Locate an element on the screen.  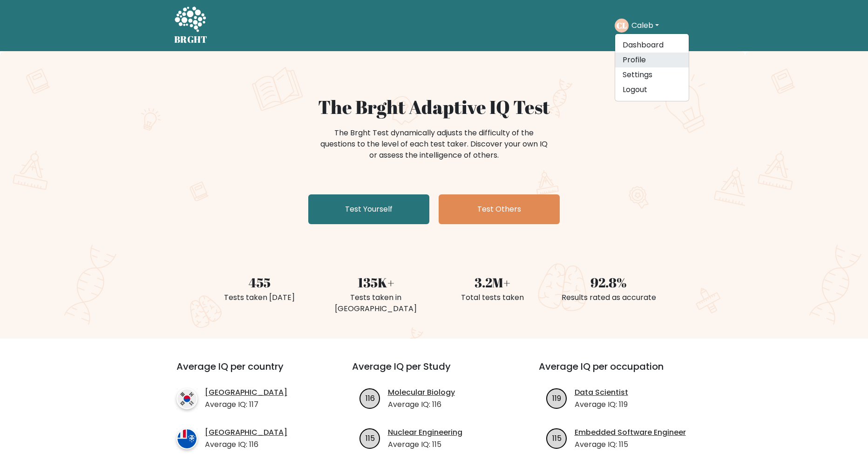
div: 92.8% is located at coordinates (608, 282).